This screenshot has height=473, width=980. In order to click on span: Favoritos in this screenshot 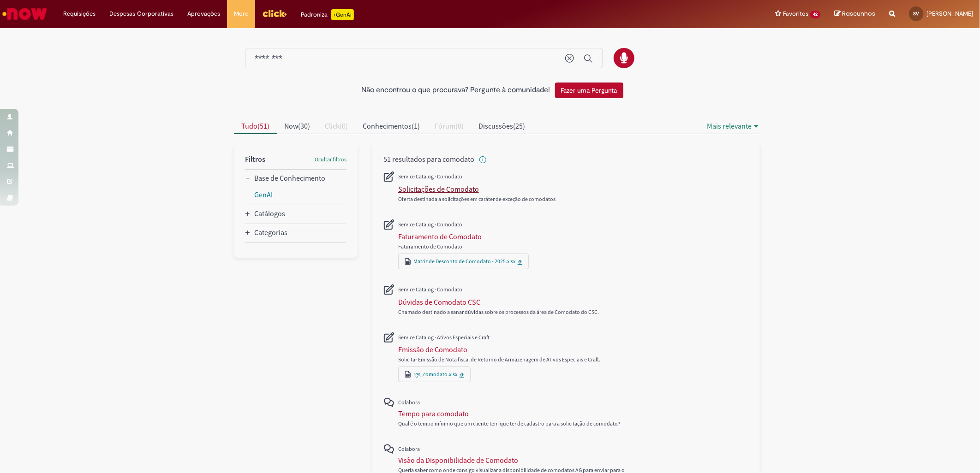, I will do `click(795, 14)`.